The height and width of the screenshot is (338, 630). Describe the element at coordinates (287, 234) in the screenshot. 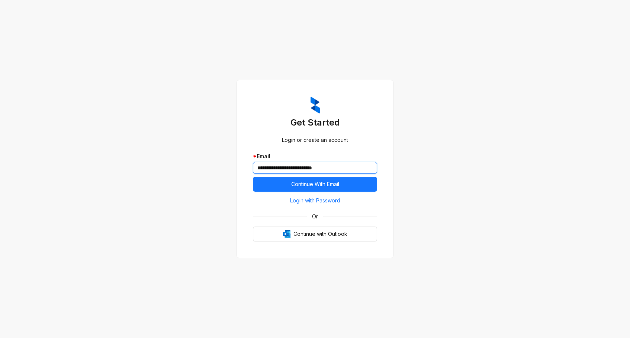

I see `img: Outlook` at that location.